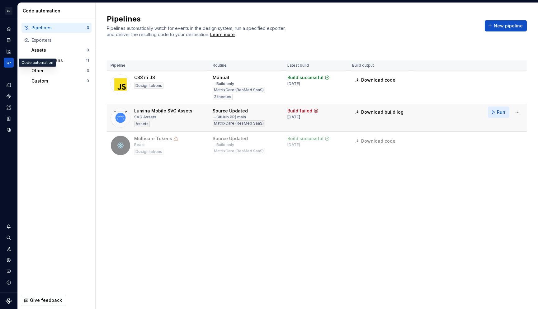  I want to click on button: Give feedback, so click(43, 300).